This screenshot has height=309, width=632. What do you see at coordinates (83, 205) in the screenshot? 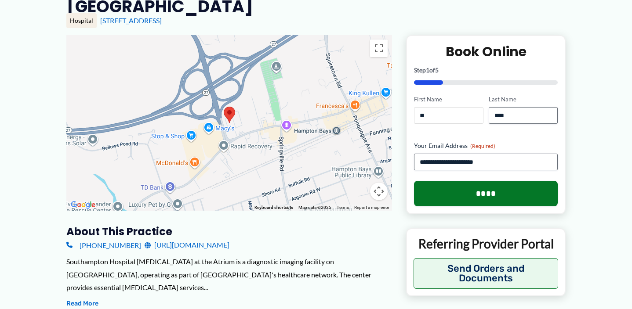
I see `a: Open this area in Google Maps (opens a new window)` at bounding box center [83, 205].